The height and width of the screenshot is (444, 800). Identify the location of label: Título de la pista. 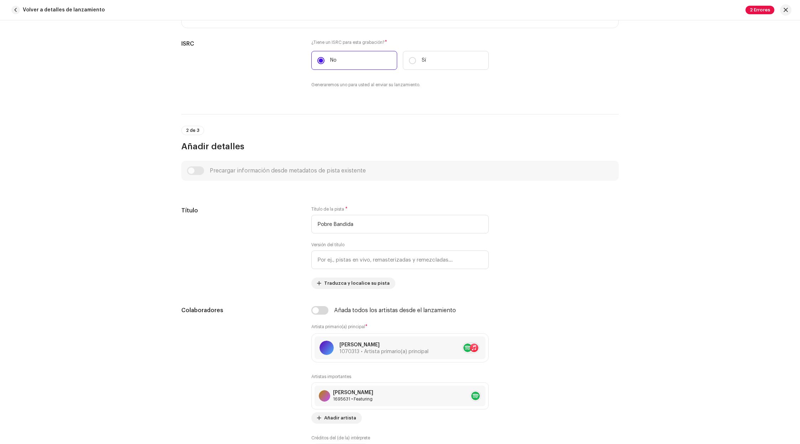
(329, 209).